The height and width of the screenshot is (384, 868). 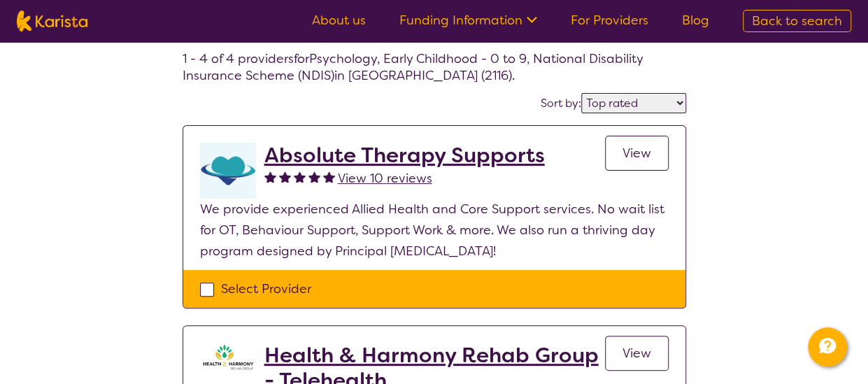 What do you see at coordinates (385, 178) in the screenshot?
I see `span: View 10 reviews` at bounding box center [385, 178].